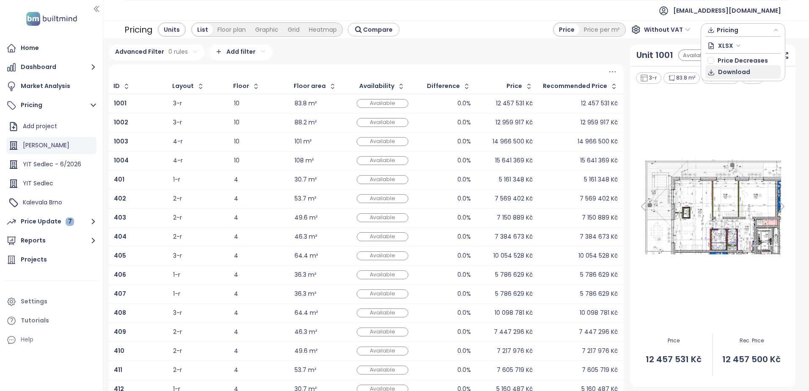  What do you see at coordinates (743, 30) in the screenshot?
I see `div: button` at bounding box center [743, 30].